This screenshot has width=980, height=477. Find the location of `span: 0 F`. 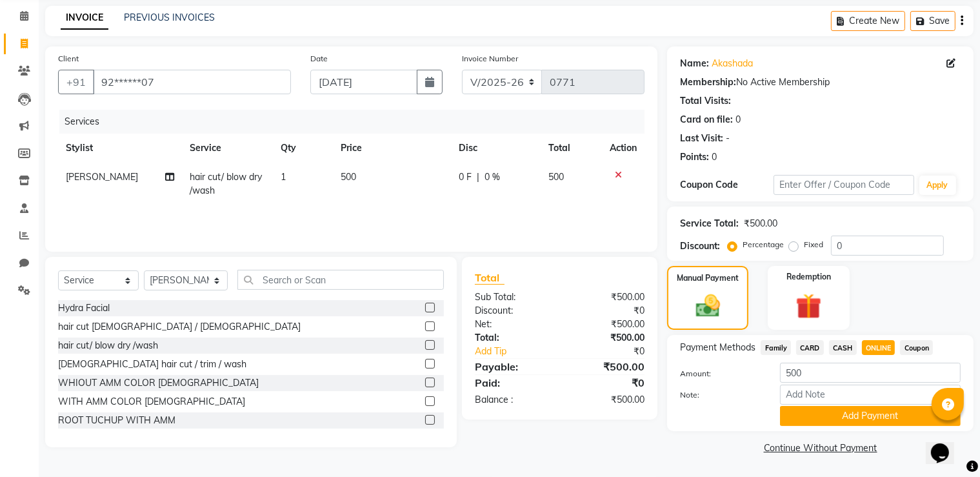

span: 0 F is located at coordinates (465, 177).